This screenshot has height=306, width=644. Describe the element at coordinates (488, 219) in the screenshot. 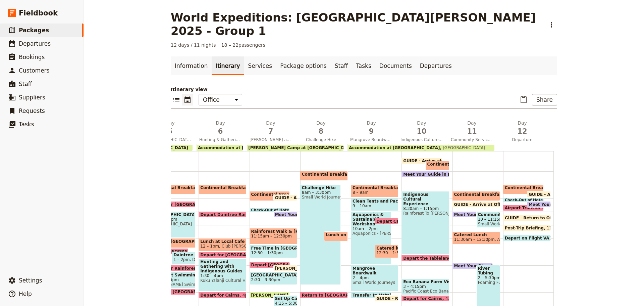

I see `span: 10 – 11:15am` at that location.